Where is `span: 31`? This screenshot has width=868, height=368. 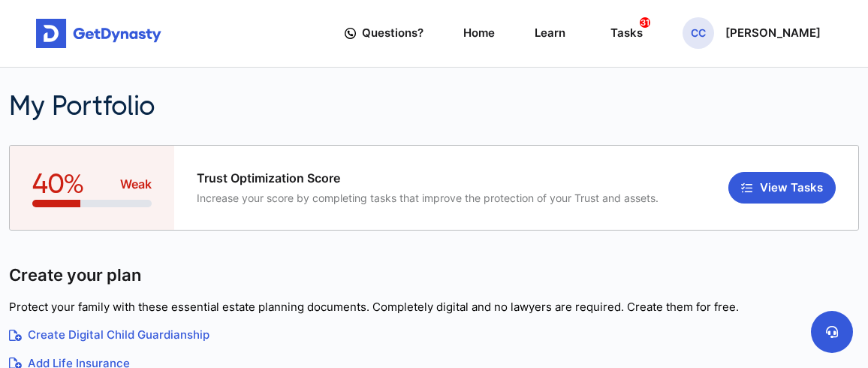 span: 31 is located at coordinates (644, 23).